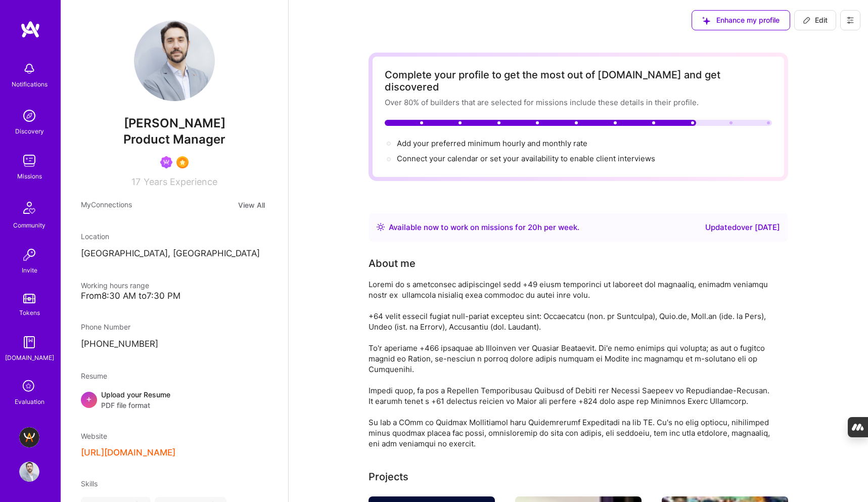 This screenshot has height=502, width=868. What do you see at coordinates (29, 161) in the screenshot?
I see `img: teamwork` at bounding box center [29, 161].